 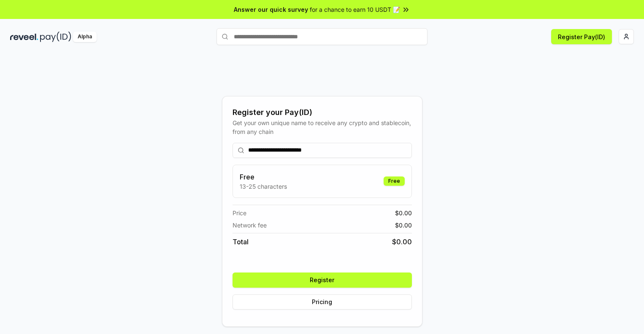 I want to click on span: Answer our quick survey, so click(x=271, y=9).